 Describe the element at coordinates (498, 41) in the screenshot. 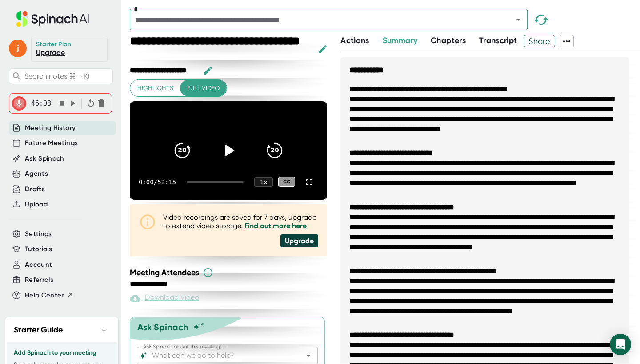

I see `span: Transcript` at that location.